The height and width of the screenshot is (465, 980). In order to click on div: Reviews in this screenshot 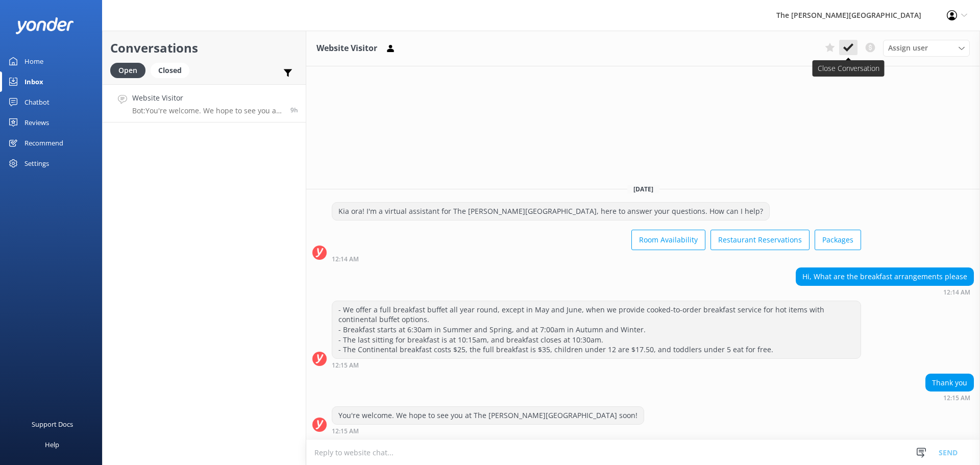, I will do `click(36, 122)`.